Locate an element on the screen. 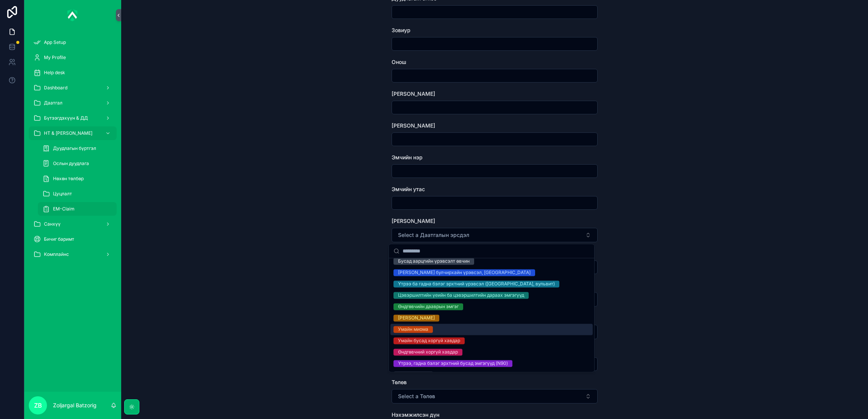  div: Цөсний чулуу is located at coordinates (413, 375).